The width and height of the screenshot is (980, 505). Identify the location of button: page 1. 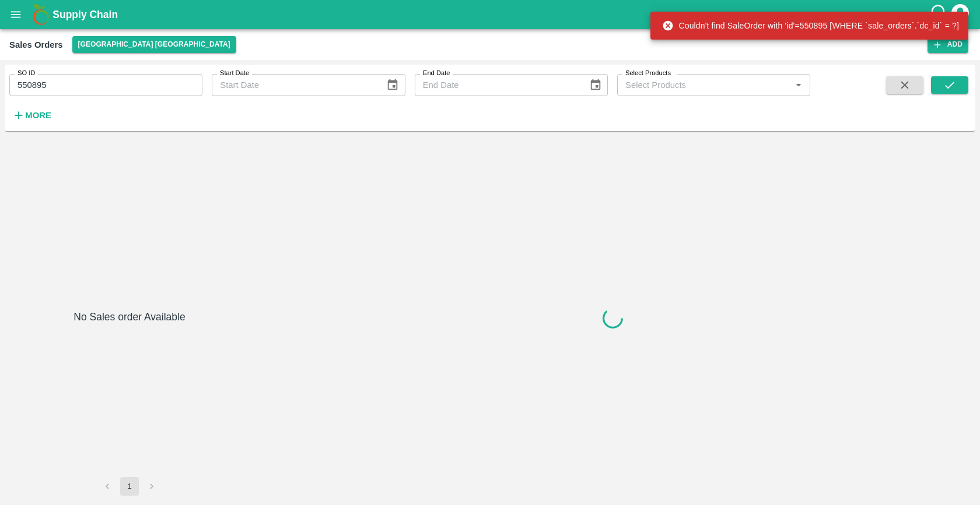
(129, 486).